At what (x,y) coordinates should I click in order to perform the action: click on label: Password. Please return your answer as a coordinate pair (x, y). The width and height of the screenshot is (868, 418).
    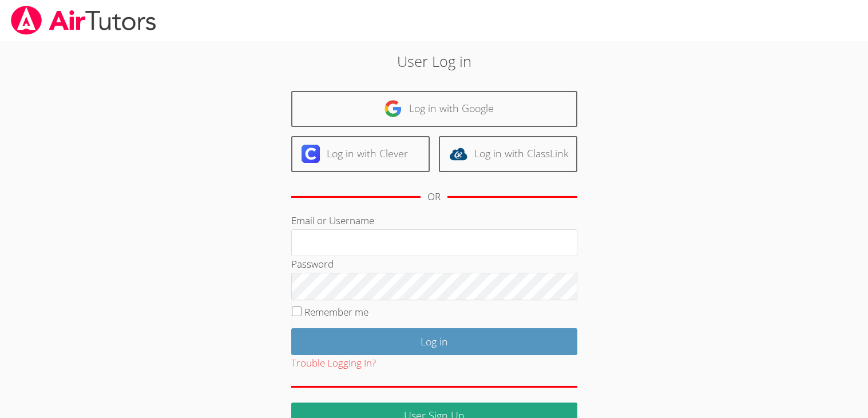
    Looking at the image, I should click on (312, 263).